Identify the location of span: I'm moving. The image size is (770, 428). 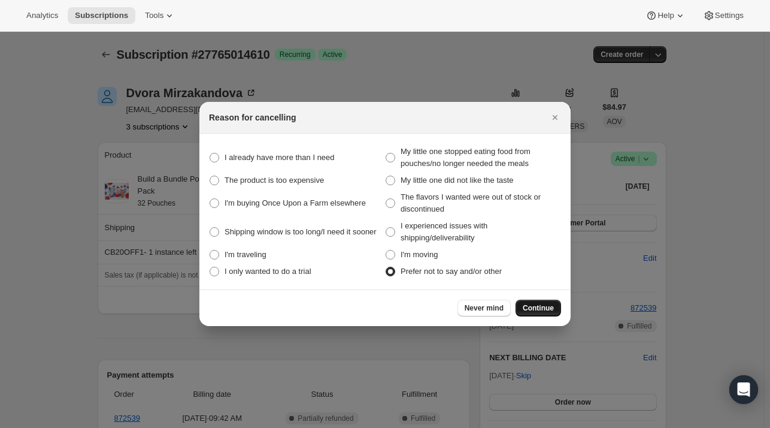
(419, 254).